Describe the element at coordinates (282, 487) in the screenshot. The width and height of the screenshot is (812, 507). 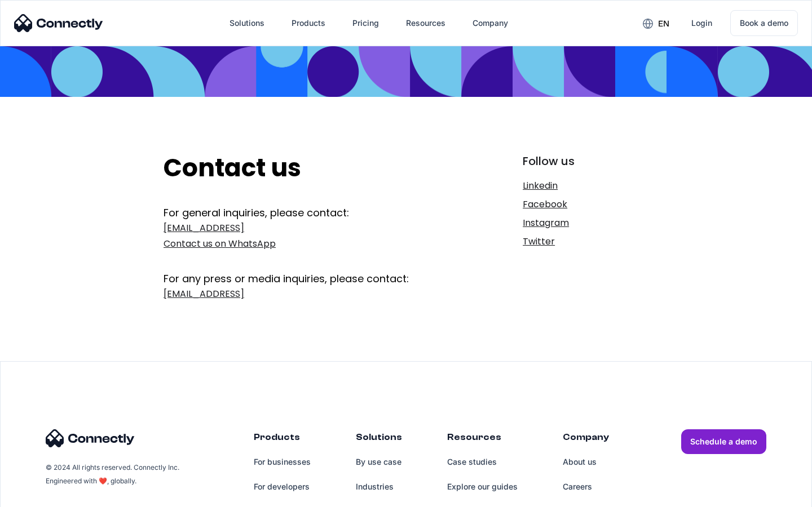
I see `a: For developers` at that location.